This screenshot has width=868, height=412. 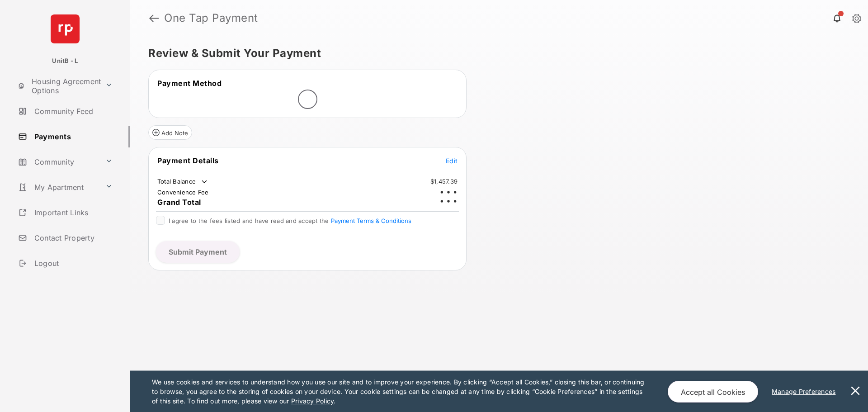 I want to click on a: Important Links, so click(x=65, y=212).